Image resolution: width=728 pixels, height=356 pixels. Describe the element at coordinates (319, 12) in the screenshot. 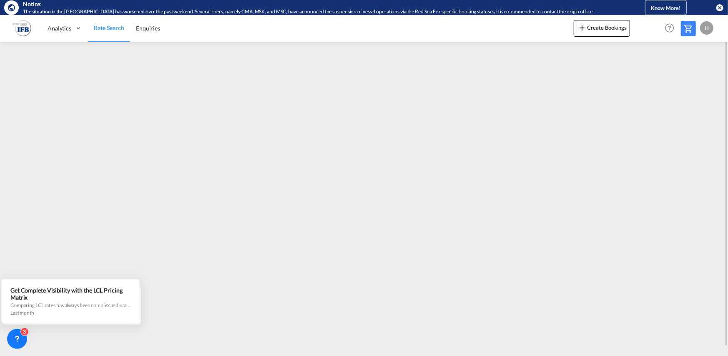

I see `div: The situation in the Red Sea has worsened over the past weekend. Several liners, namely CMA, MSK,...` at that location.